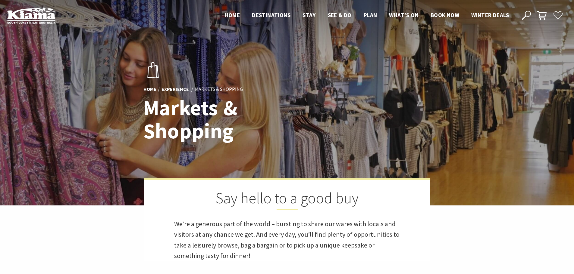 Image resolution: width=574 pixels, height=274 pixels. What do you see at coordinates (228, 120) in the screenshot?
I see `h1: Markets & Shopping` at bounding box center [228, 120].